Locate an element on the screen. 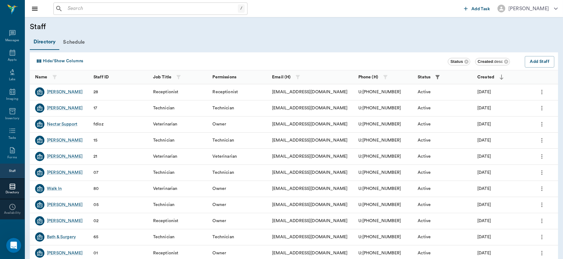 The image size is (563, 259). a: Directory is located at coordinates (44, 42).